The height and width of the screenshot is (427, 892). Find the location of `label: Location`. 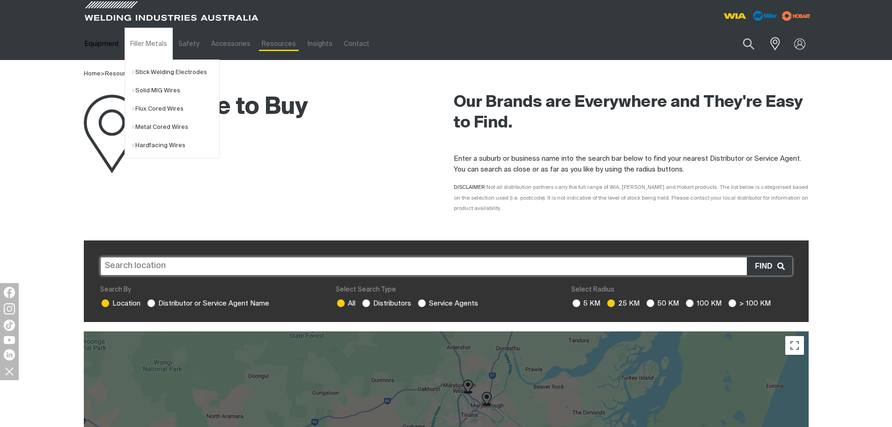

label: Location is located at coordinates (120, 303).